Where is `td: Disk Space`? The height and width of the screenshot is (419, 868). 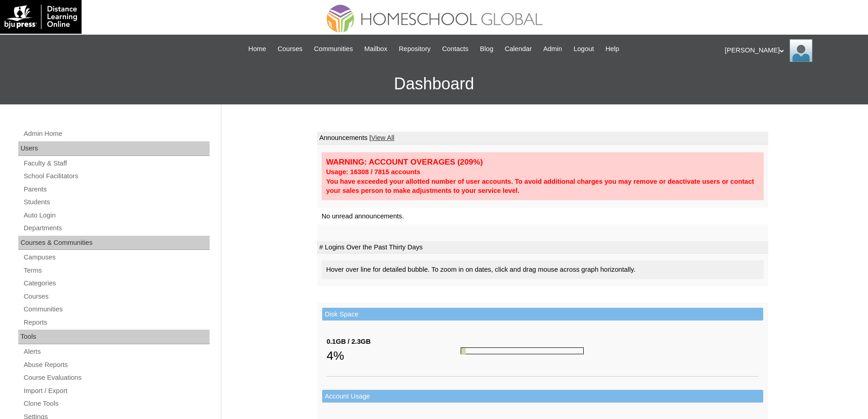
td: Disk Space is located at coordinates (543, 314).